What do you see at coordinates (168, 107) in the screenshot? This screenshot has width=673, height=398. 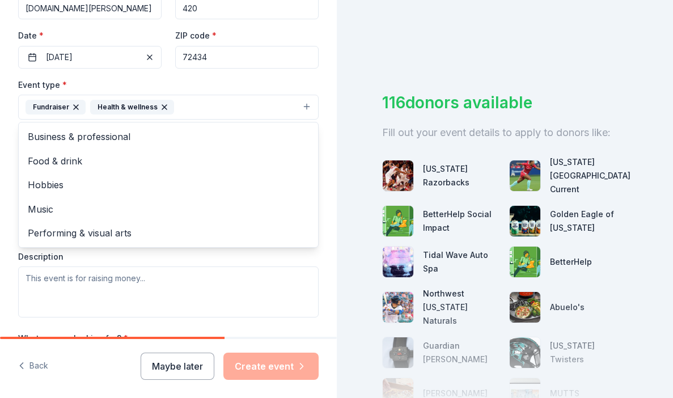 I see `button: FundraiserHealth & wellness` at bounding box center [168, 107].